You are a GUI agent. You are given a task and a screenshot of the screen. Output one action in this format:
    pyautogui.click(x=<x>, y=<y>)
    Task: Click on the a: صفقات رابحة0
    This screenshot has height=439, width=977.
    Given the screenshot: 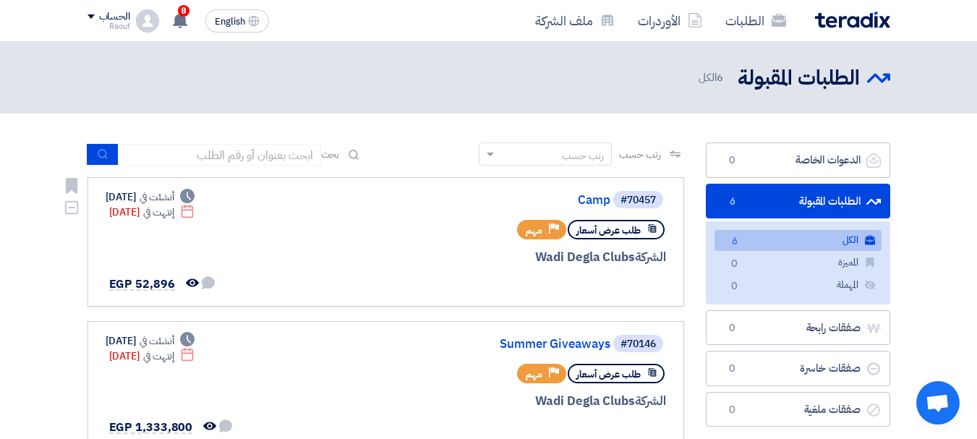 What is the action you would take?
    pyautogui.click(x=798, y=328)
    